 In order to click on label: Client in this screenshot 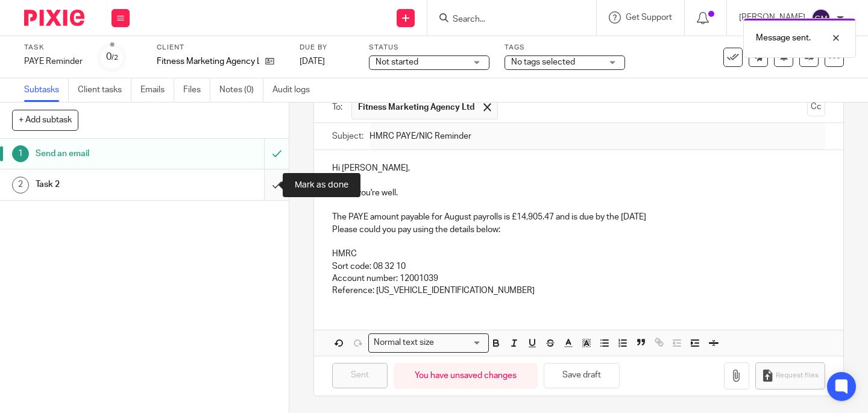, I will do `click(220, 48)`.